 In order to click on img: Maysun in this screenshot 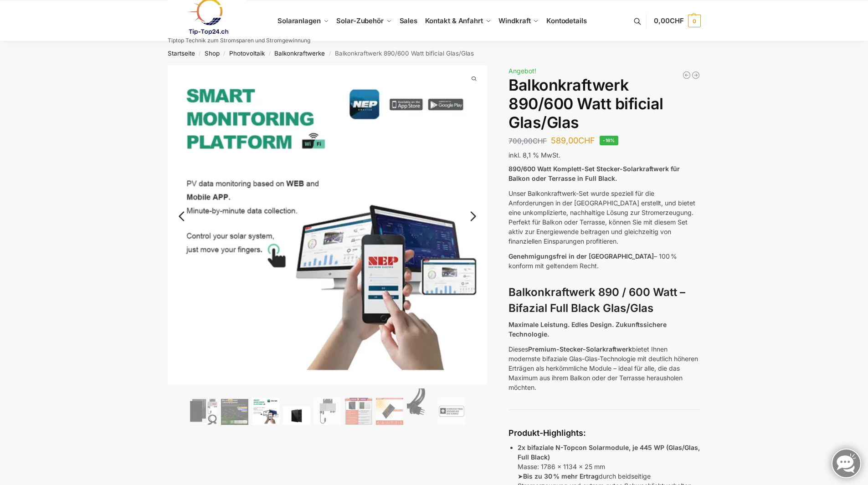, I will do `click(297, 415)`.